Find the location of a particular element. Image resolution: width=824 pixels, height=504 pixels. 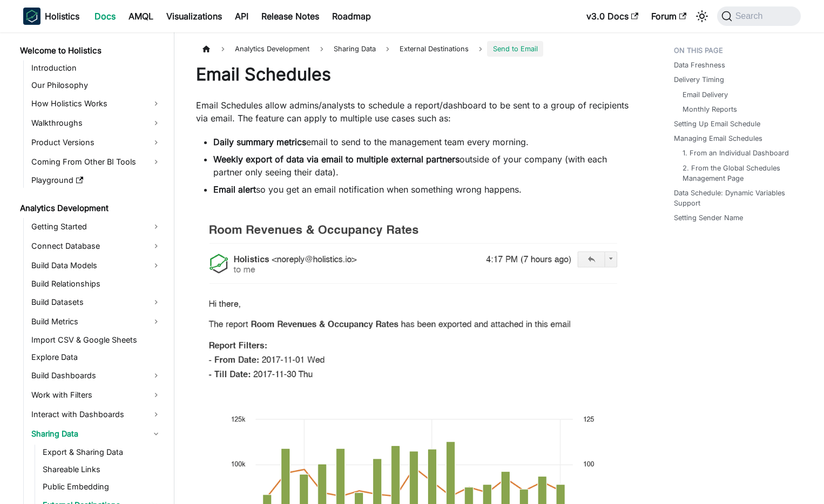

b: Holistics is located at coordinates (62, 16).